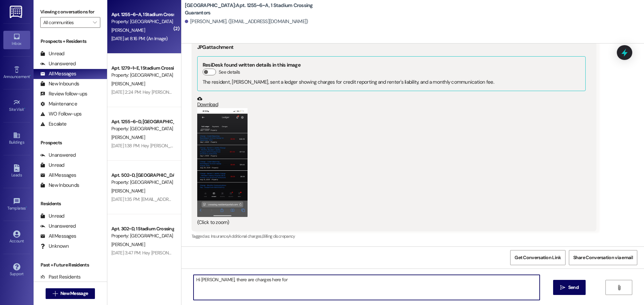 Image resolution: width=644 pixels, height=305 pixels. What do you see at coordinates (70, 41) in the screenshot?
I see `div: Prospects + Residents` at bounding box center [70, 41].